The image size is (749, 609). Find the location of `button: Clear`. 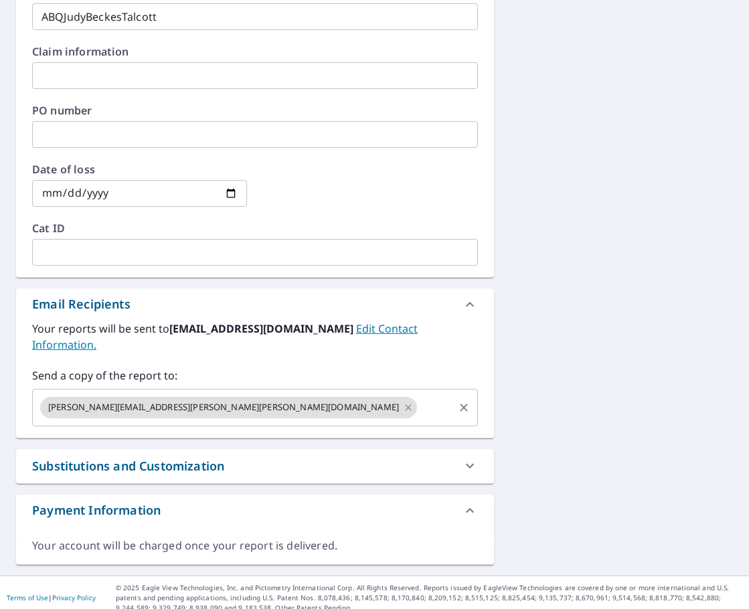

button: Clear is located at coordinates (464, 408).